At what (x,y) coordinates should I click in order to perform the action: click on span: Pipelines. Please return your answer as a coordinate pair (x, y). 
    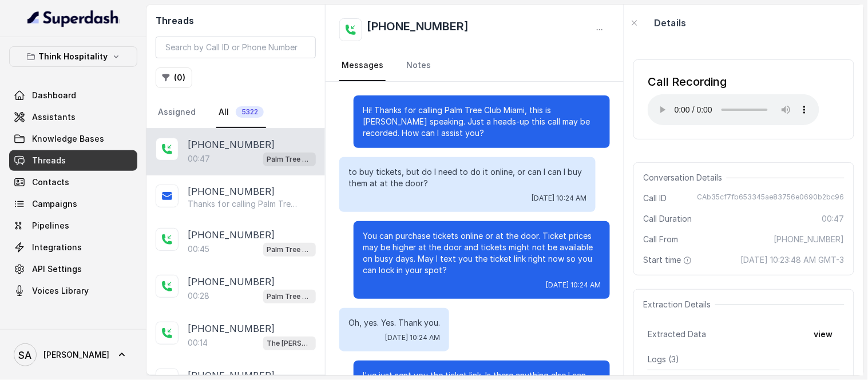
    Looking at the image, I should click on (50, 226).